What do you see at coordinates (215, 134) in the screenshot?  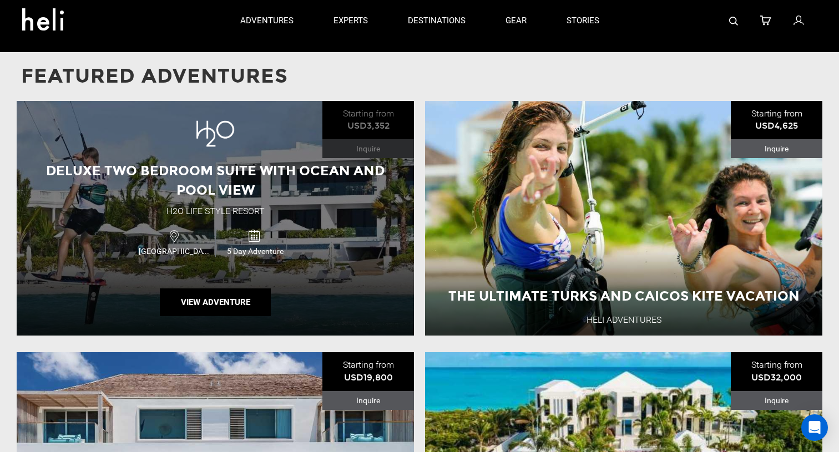 I see `img: images` at bounding box center [215, 134].